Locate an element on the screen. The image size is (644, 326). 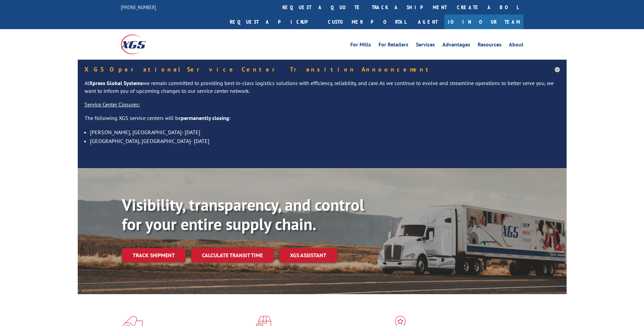
strong: Xpress Global Systems is located at coordinates (116, 83).